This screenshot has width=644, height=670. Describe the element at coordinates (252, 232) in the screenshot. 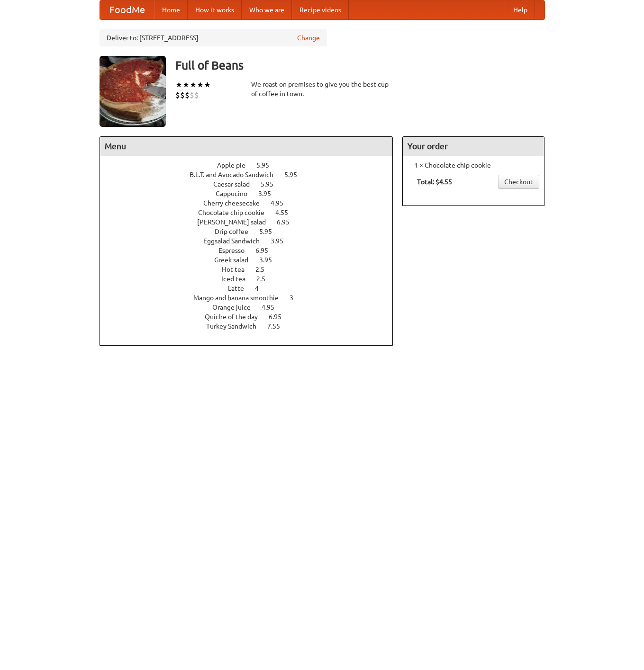

I see `a: Drip coffee 5.95` at that location.